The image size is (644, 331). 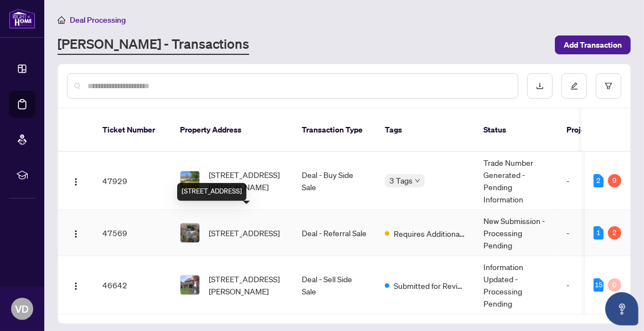 I want to click on td: Information Updated - Processing Pending, so click(x=517, y=285).